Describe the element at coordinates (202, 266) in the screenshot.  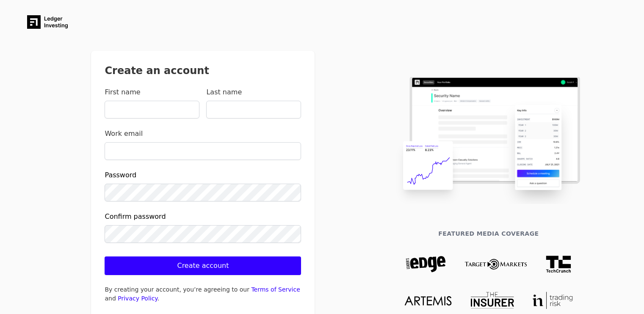
I see `button: Create account` at that location.